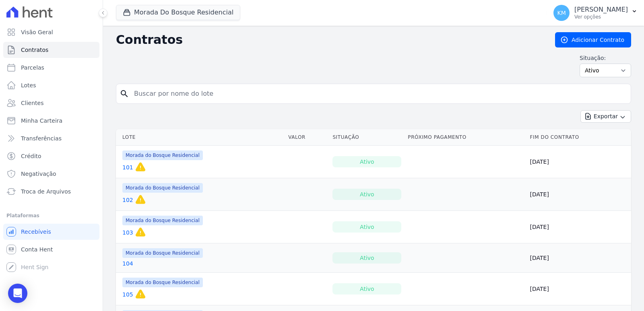 The width and height of the screenshot is (644, 311). I want to click on i: search, so click(124, 94).